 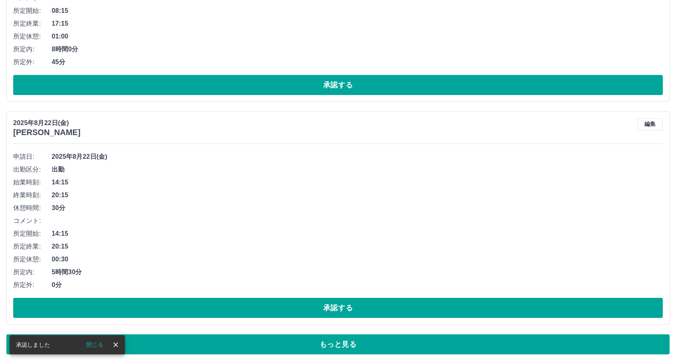 What do you see at coordinates (47, 123) in the screenshot?
I see `p: 2025年8月22日(金)` at bounding box center [47, 123].